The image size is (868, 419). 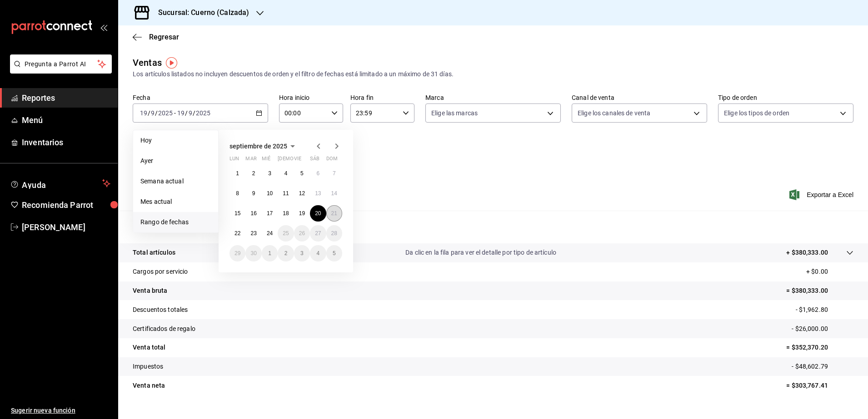 I want to click on span: septiembre de 2025, so click(x=258, y=146).